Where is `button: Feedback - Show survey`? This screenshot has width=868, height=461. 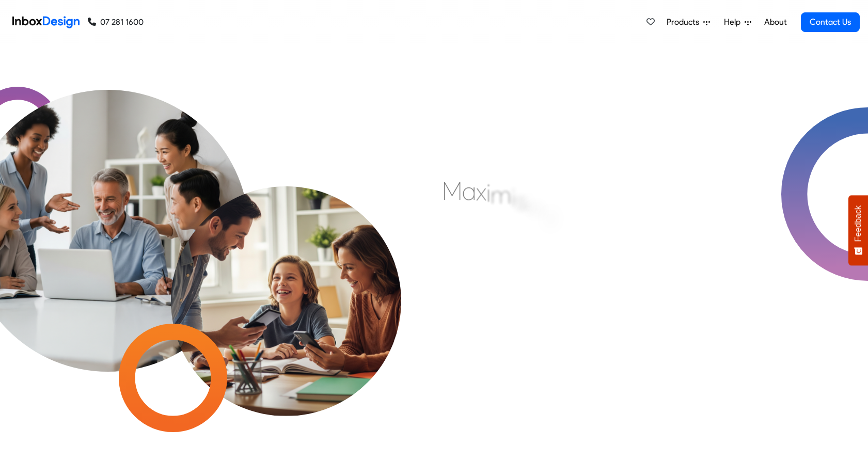 button: Feedback - Show survey is located at coordinates (858, 231).